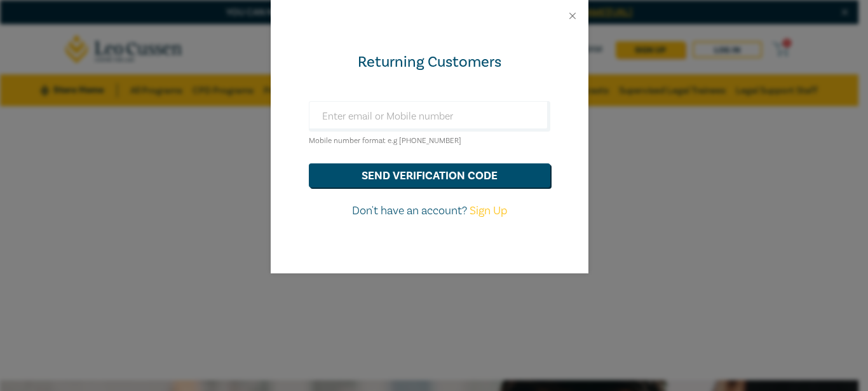  I want to click on button: send verification code, so click(430, 176).